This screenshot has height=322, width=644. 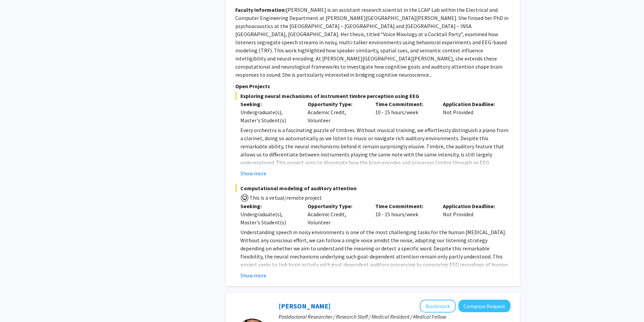 What do you see at coordinates (373, 189) in the screenshot?
I see `span: Computational modeling of auditory attention` at bounding box center [373, 189].